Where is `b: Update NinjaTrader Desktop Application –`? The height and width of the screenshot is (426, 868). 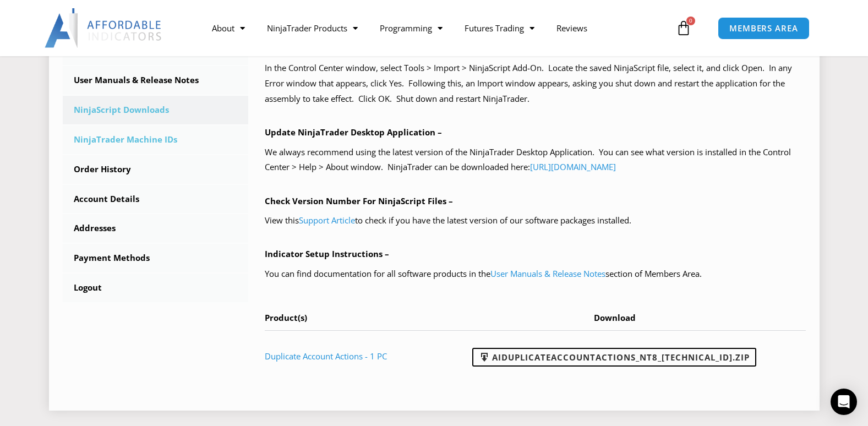
b: Update NinjaTrader Desktop Application – is located at coordinates (353, 132).